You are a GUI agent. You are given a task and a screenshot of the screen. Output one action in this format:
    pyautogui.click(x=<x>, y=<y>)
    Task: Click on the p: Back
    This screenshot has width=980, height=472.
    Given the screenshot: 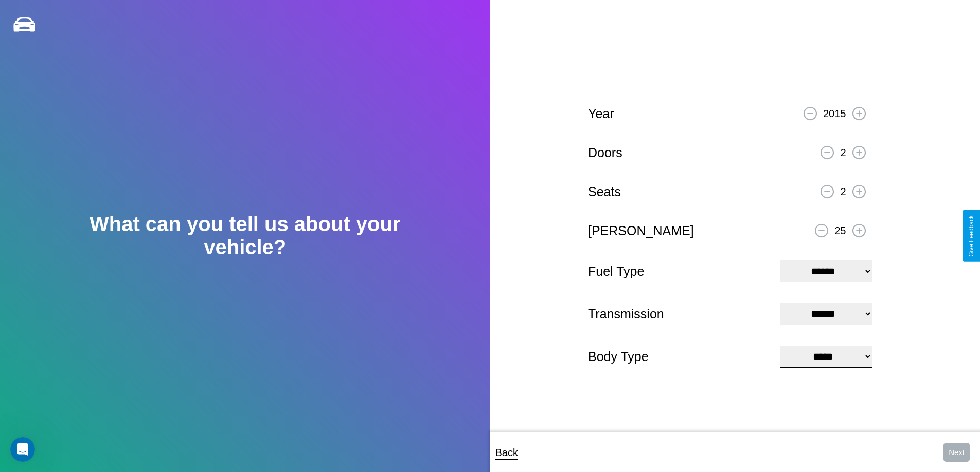 What is the action you would take?
    pyautogui.click(x=507, y=453)
    